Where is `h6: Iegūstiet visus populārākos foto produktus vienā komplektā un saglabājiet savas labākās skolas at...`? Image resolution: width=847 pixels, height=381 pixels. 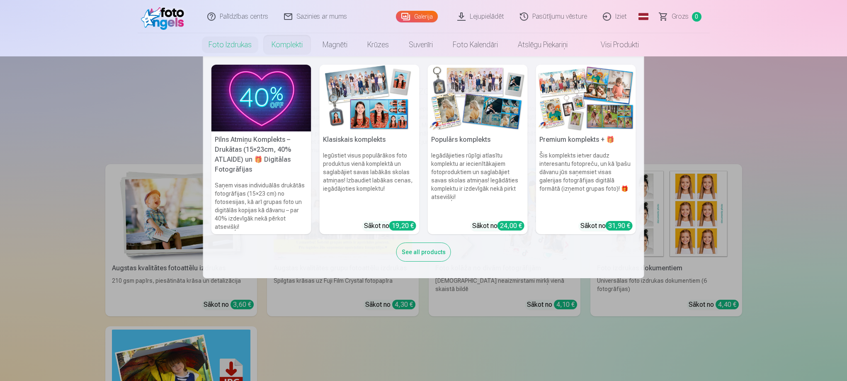 h6: Iegūstiet visus populārākos foto produktus vienā komplektā un saglabājiet savas labākās skolas at... is located at coordinates (370, 183).